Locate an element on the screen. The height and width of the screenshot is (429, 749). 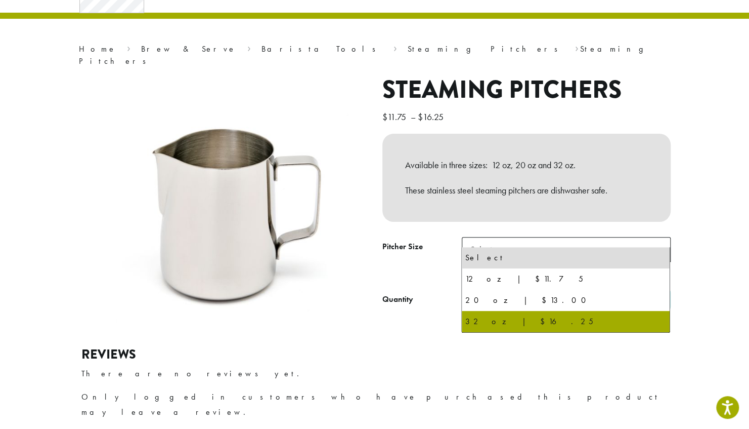
a: Brew & Serve is located at coordinates (189, 49).